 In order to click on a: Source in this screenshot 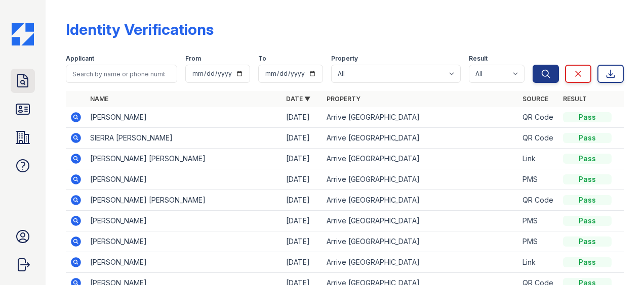, I will do `click(535, 98)`.